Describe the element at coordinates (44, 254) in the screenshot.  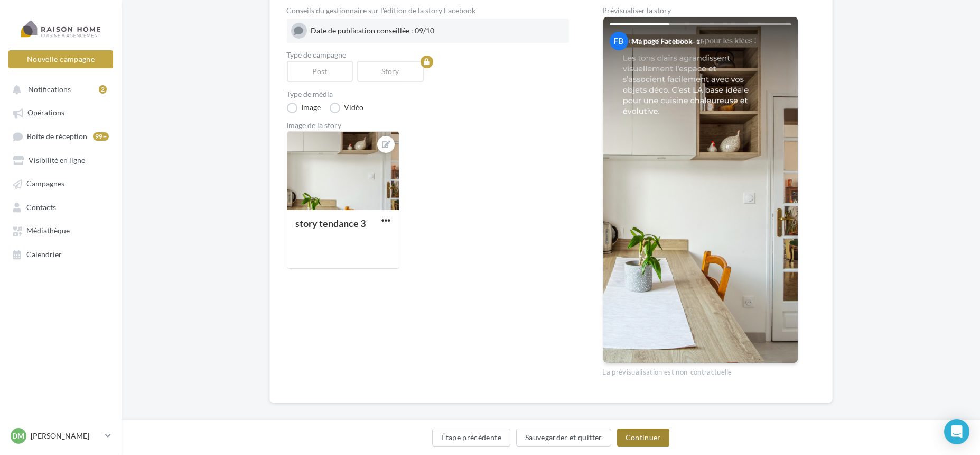
I see `span: Calendrier` at that location.